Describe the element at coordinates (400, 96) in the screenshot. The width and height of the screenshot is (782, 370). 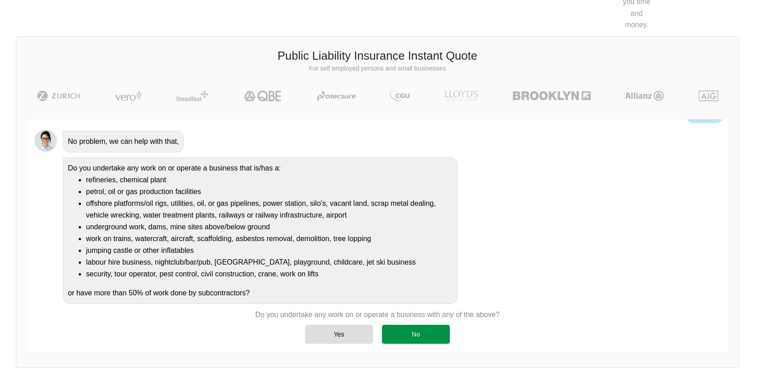
I see `img: CGU | Public Liability Insurance` at that location.